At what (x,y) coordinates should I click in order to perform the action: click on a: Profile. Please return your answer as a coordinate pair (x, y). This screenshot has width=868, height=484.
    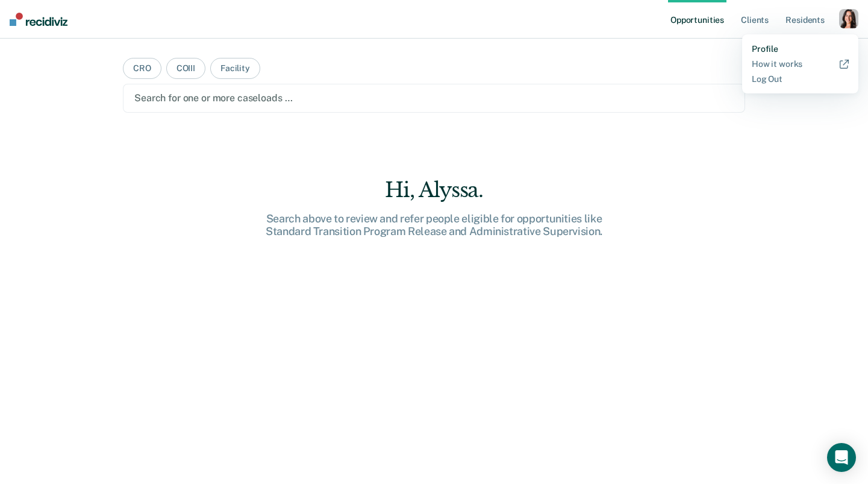
    Looking at the image, I should click on (800, 49).